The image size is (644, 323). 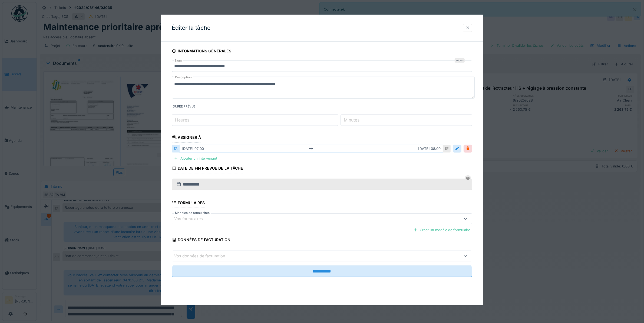 What do you see at coordinates (179, 60) in the screenshot?
I see `label: Nom` at bounding box center [179, 60].